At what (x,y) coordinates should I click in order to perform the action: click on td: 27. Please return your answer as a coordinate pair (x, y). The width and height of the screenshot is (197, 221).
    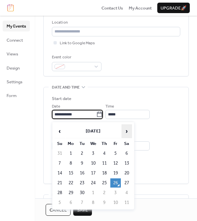
    Looking at the image, I should click on (127, 183).